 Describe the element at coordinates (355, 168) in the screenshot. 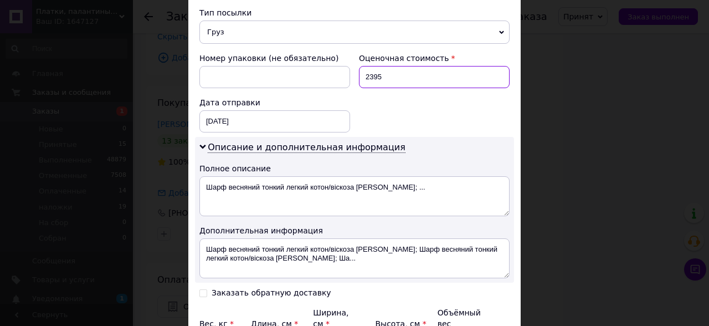

I see `div: Полное описание` at that location.